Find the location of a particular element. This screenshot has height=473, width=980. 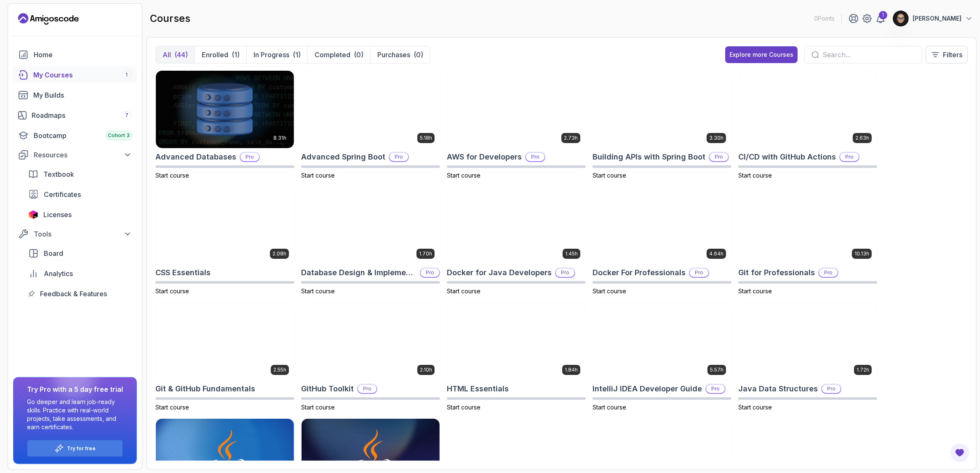

button: In Progress(1) is located at coordinates (277, 55).